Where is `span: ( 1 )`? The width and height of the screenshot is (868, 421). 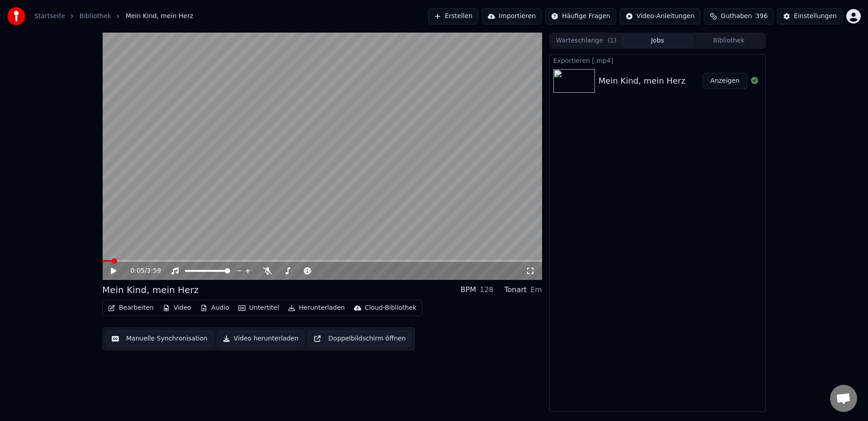 span: ( 1 ) is located at coordinates (612, 41).